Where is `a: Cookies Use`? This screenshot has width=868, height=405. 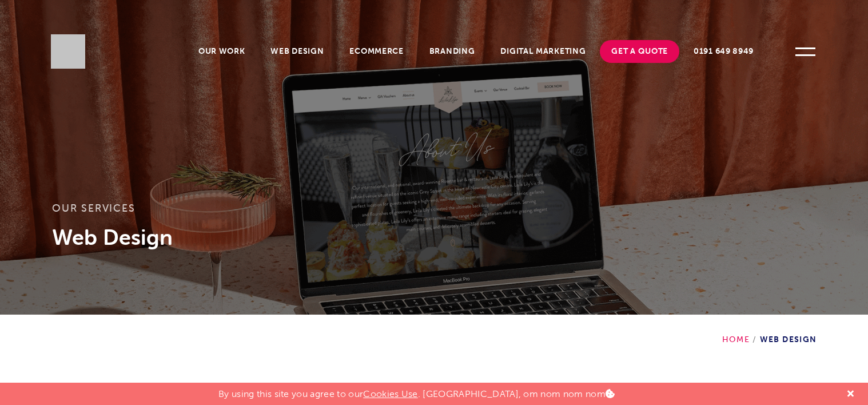 a: Cookies Use is located at coordinates (391, 393).